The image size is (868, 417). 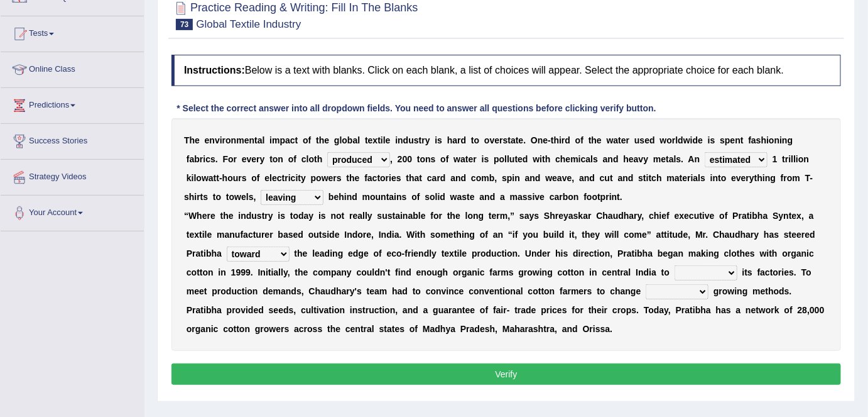 I want to click on b: k, so click(x=189, y=178).